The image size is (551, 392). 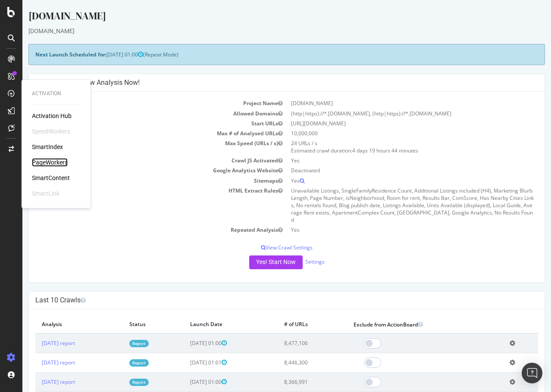 I want to click on div: SmartLink, so click(x=46, y=194).